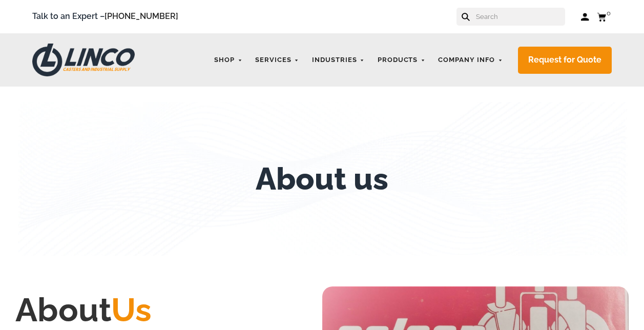  What do you see at coordinates (84, 60) in the screenshot?
I see `img: LINCO CASTERS & INDUSTRIAL SUPPLY` at bounding box center [84, 60].